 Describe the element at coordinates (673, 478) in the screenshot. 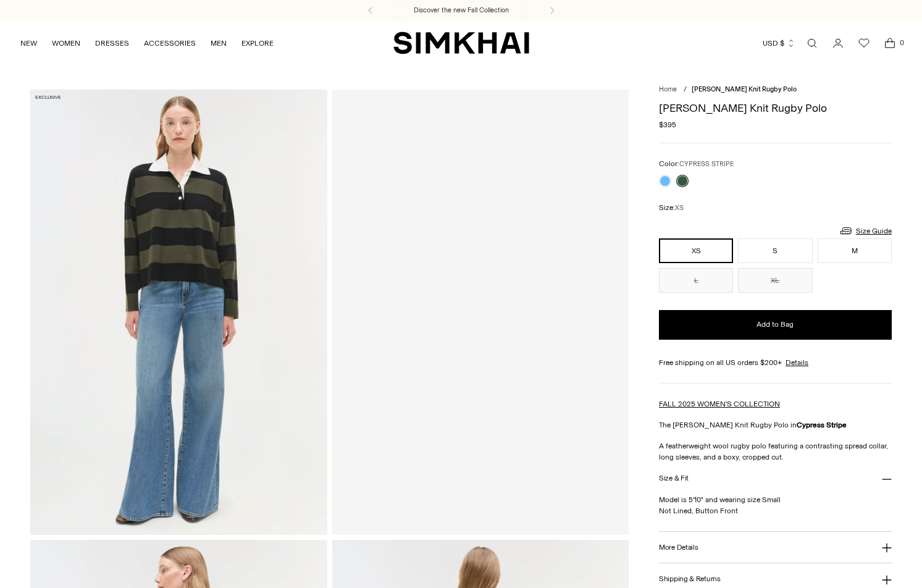

I see `h3: Size & Fit` at that location.